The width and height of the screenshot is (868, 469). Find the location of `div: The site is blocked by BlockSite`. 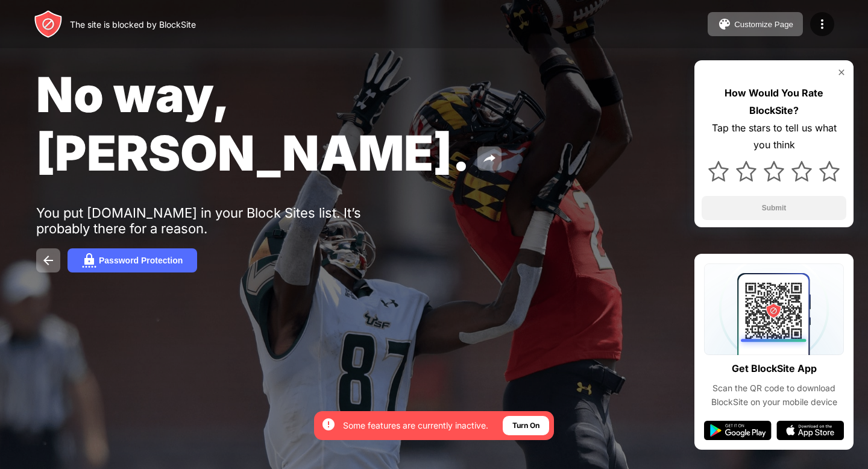

div: The site is blocked by BlockSite is located at coordinates (132, 24).